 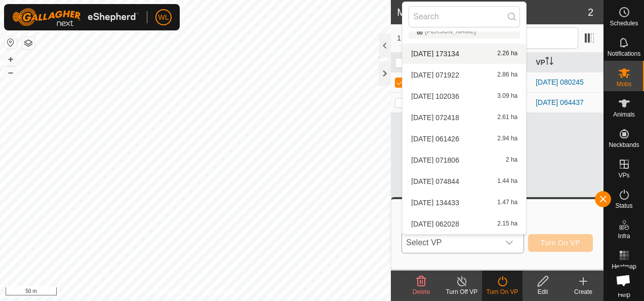 I want to click on div: Turn Off VP, so click(x=462, y=292).